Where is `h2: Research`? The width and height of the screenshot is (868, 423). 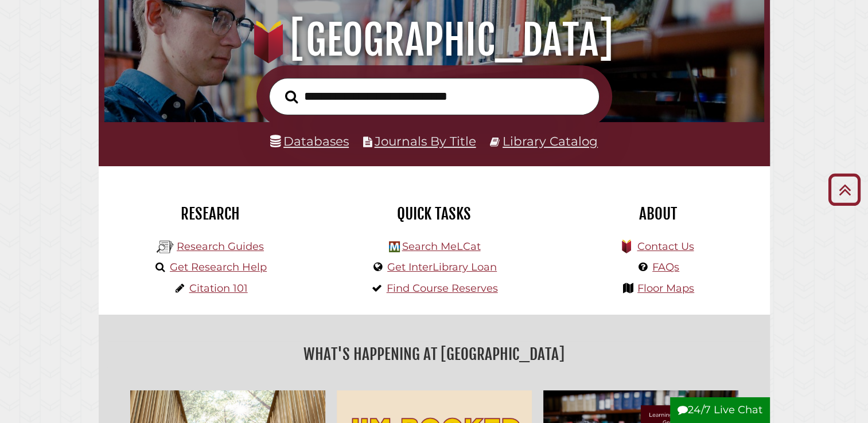
h2: Research is located at coordinates (211, 213).